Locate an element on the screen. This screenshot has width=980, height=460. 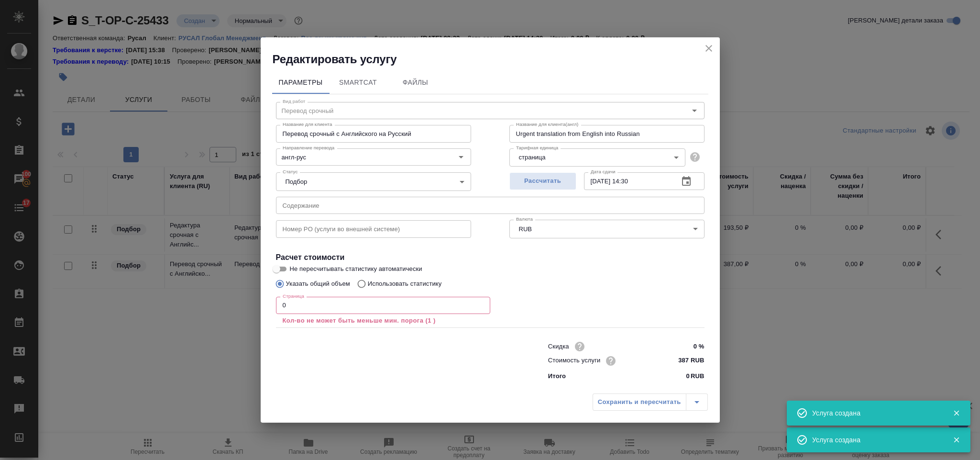
button: RUB is located at coordinates (525, 229).